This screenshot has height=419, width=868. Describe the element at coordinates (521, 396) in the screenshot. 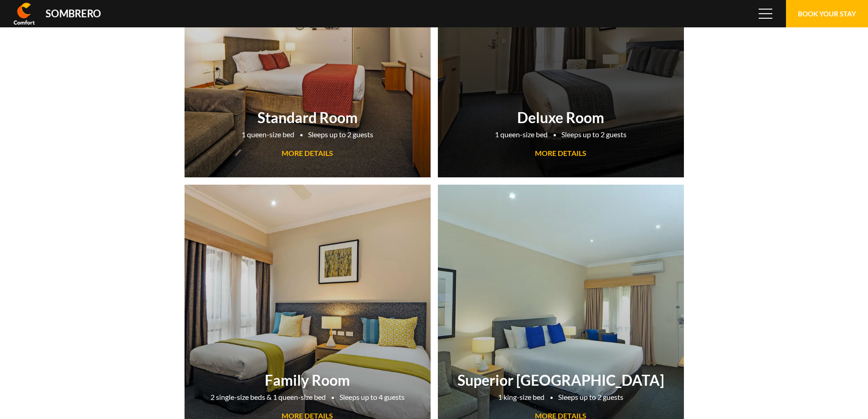

I see `li: 1 king-size bed` at that location.